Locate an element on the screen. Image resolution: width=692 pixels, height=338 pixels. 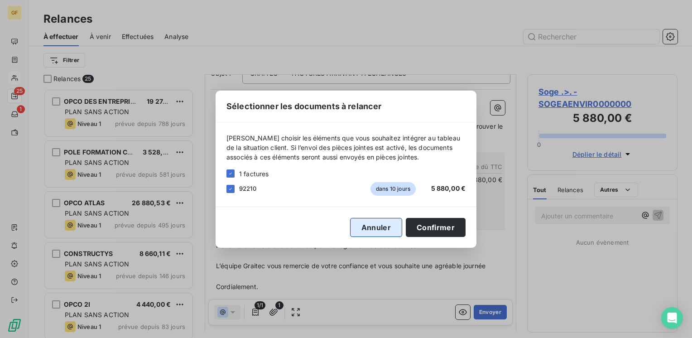
button: Annuler is located at coordinates (376, 227).